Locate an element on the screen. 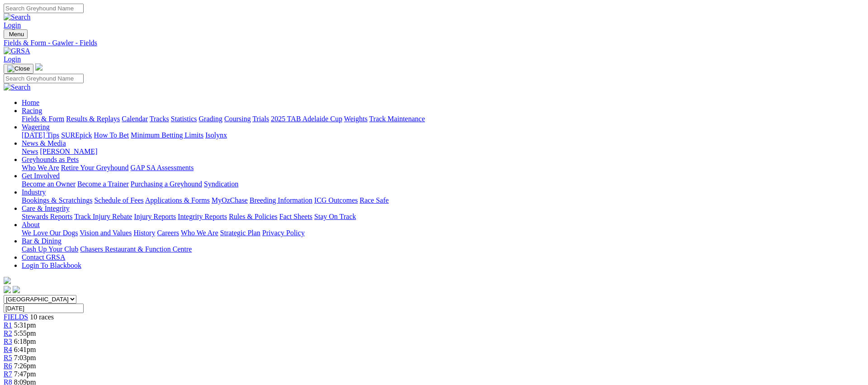  a: Contact GRSA is located at coordinates (43, 256).